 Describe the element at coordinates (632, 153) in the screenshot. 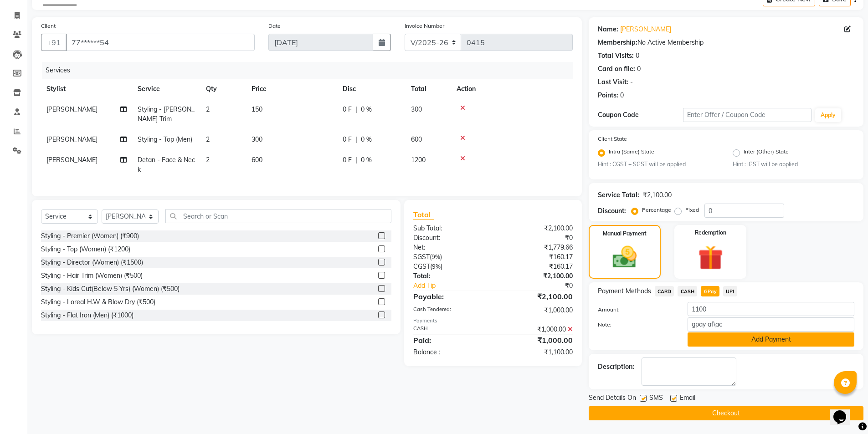

I see `label: Intra (Same) State` at that location.